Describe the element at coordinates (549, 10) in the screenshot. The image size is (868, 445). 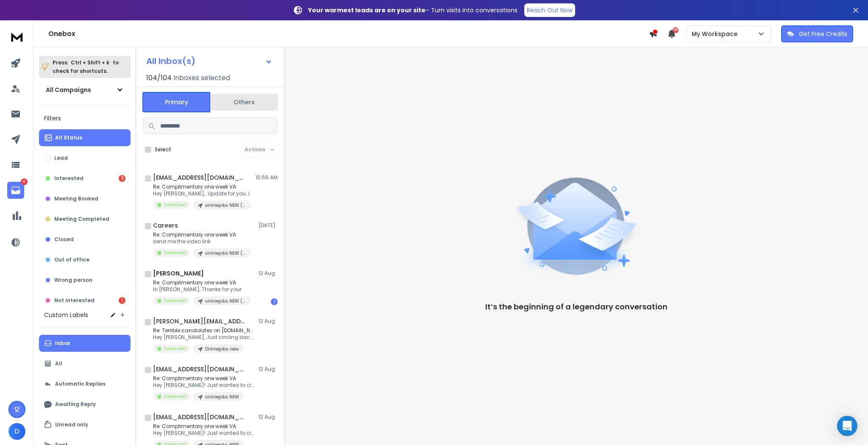
I see `p: Reach Out Now` at that location.